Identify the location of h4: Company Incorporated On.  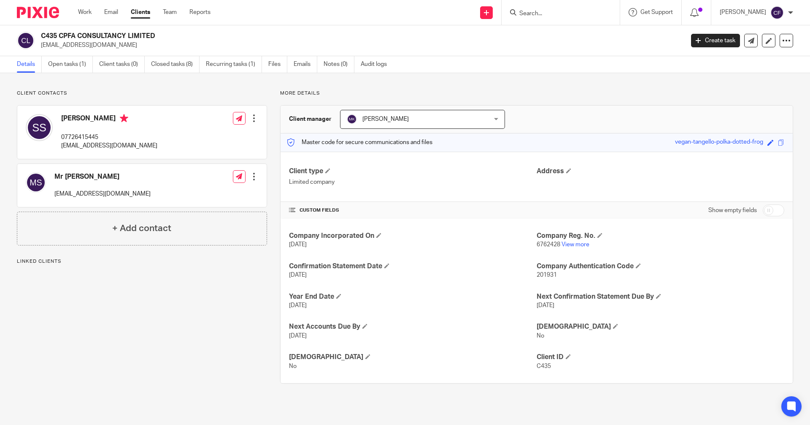
(413, 236).